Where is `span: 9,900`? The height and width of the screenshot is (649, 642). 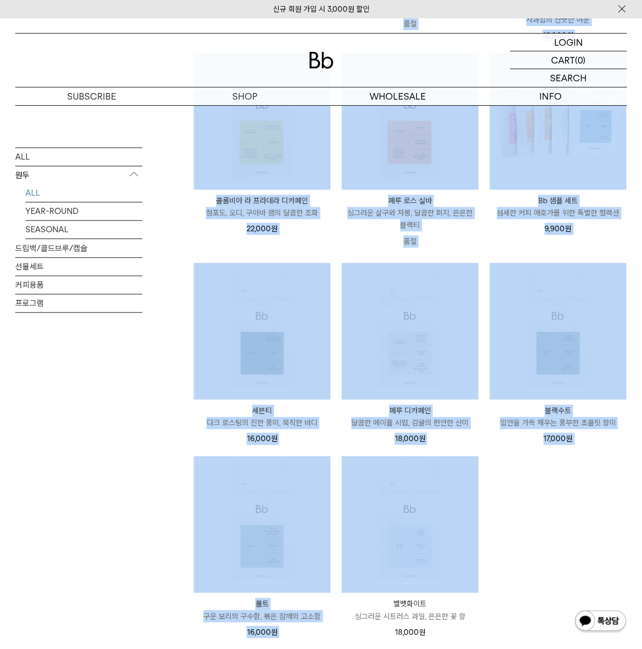 span: 9,900 is located at coordinates (557, 229).